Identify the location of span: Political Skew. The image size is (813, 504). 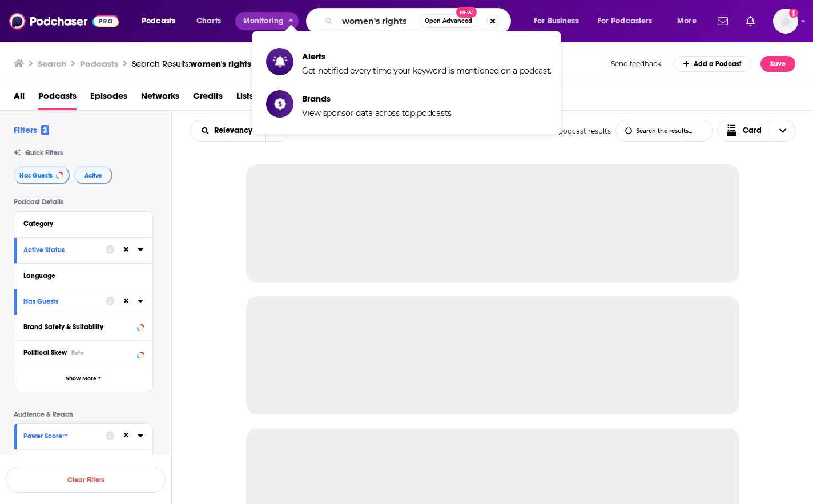
(45, 353).